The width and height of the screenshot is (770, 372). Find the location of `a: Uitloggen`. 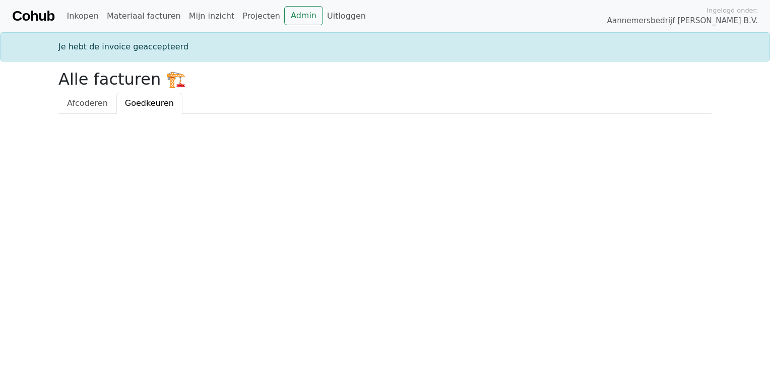

a: Uitloggen is located at coordinates (346, 16).